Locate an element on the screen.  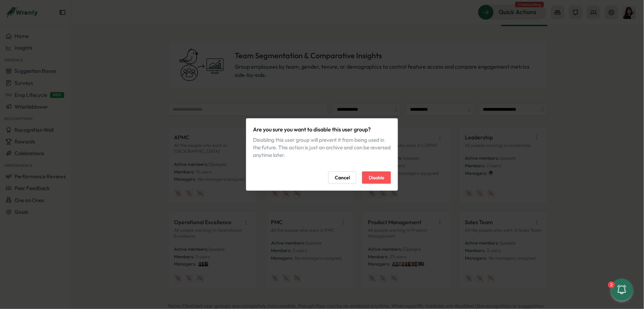
button: Disable is located at coordinates (377, 177).